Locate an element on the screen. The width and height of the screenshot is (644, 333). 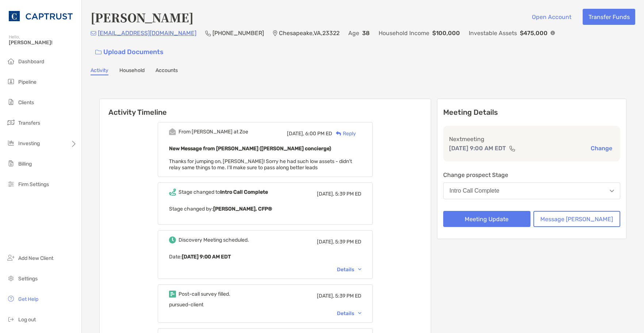
img: Email Icon is located at coordinates (93, 34).